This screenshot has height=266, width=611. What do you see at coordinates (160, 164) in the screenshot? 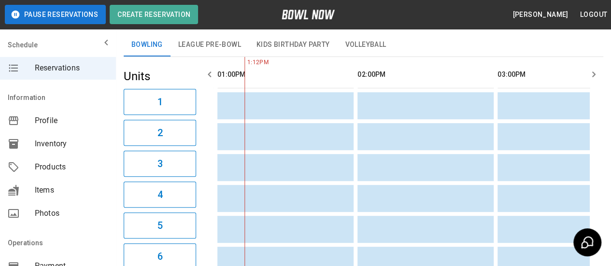
I see `button: 3` at bounding box center [160, 164].